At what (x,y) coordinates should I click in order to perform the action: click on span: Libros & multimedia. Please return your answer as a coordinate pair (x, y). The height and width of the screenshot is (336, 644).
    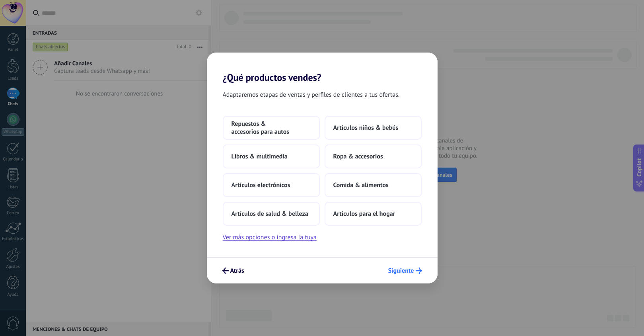
    Looking at the image, I should click on (260, 156).